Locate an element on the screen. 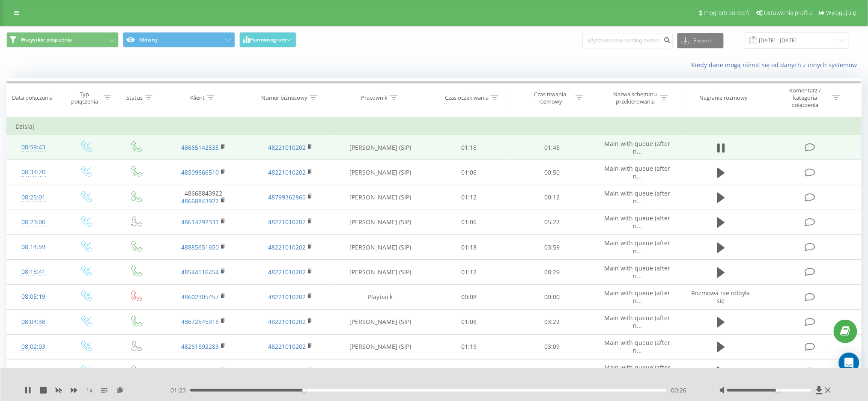 The height and width of the screenshot is (401, 868). div: Komentarz / kategoria połączenia is located at coordinates (805, 98).